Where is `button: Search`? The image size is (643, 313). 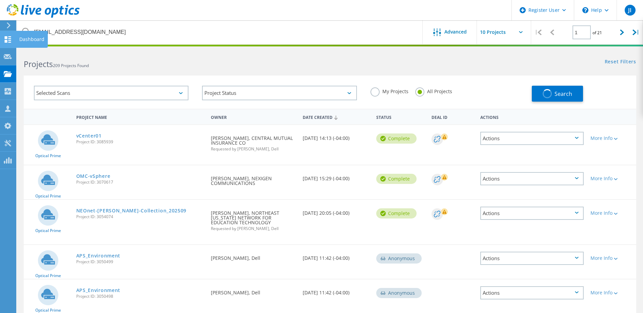
button: Search is located at coordinates (557, 94).